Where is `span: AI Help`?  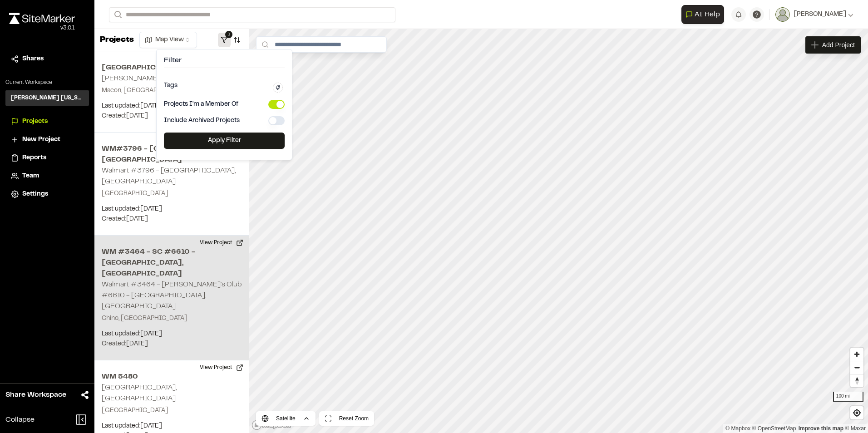 span: AI Help is located at coordinates (708, 14).